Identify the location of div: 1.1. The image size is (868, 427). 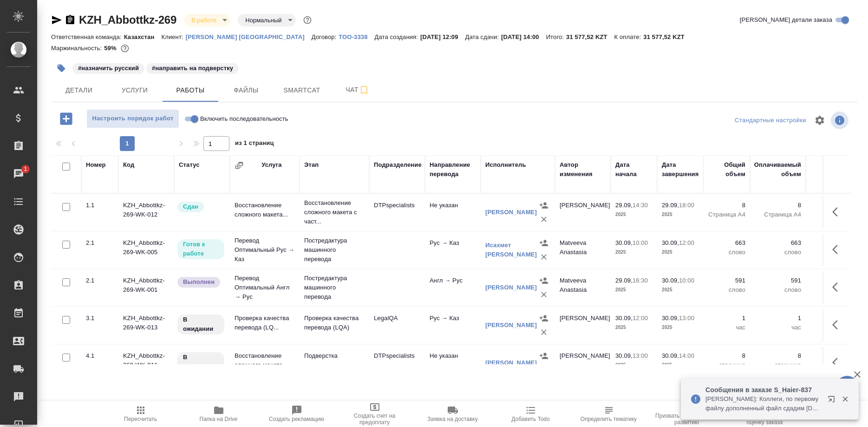
(100, 205).